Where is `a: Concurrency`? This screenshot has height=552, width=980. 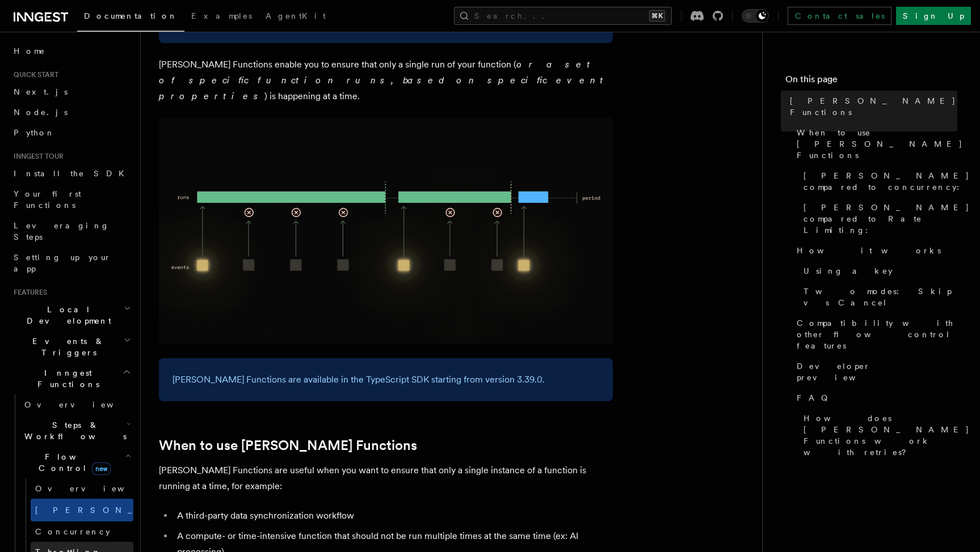 a: Concurrency is located at coordinates (82, 532).